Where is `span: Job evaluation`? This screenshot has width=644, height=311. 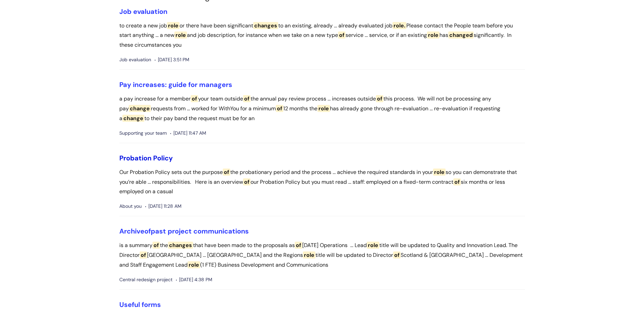 span: Job evaluation is located at coordinates (135, 60).